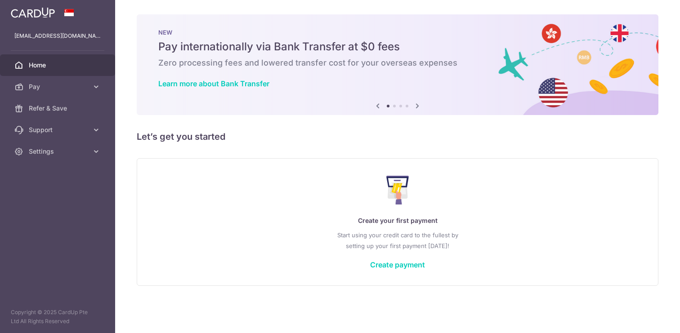 The image size is (680, 333). I want to click on span: Settings, so click(58, 151).